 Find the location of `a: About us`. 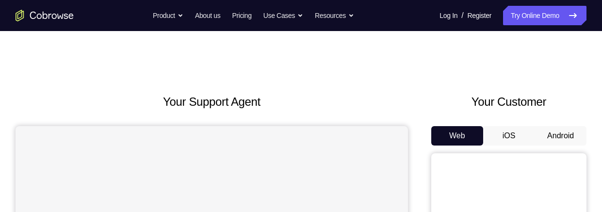

a: About us is located at coordinates (208, 16).